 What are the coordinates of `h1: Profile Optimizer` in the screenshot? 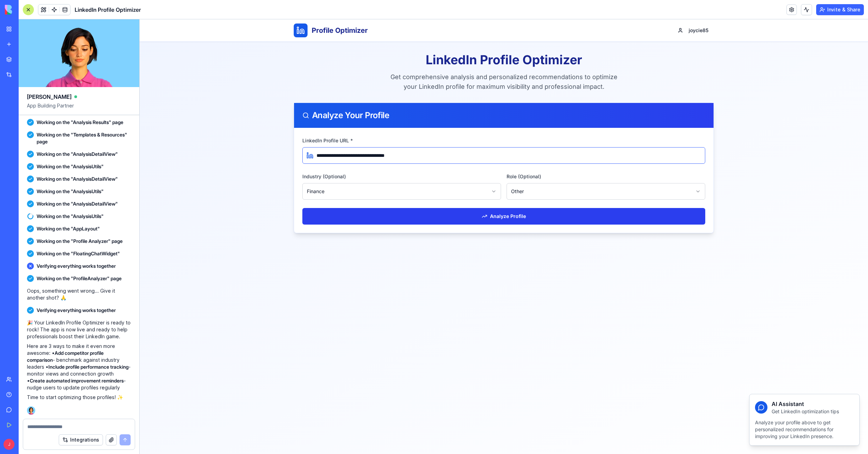 It's located at (200, 11).